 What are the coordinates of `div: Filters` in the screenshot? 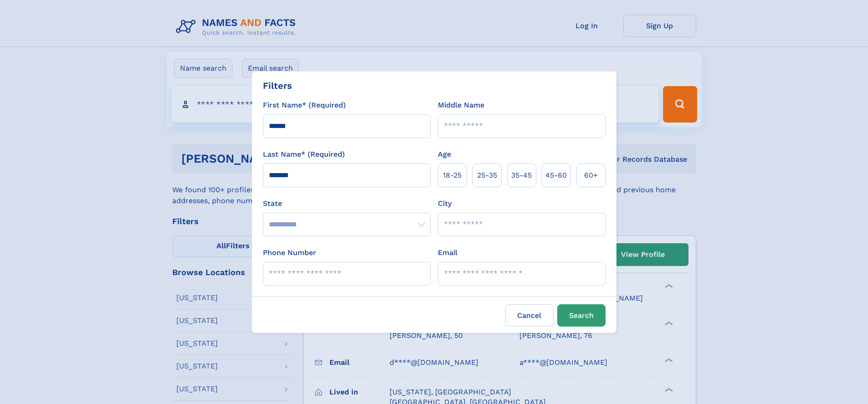 It's located at (278, 86).